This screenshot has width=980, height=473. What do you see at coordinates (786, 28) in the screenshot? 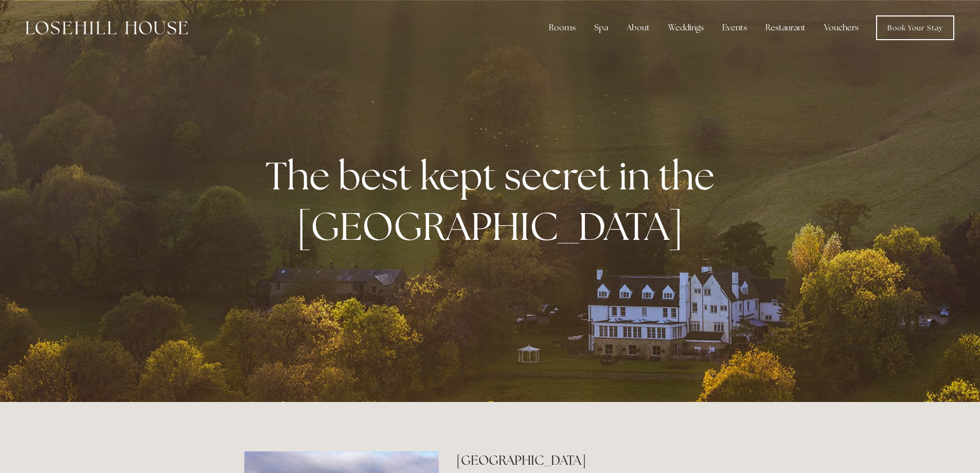
I see `div: Restaurant` at bounding box center [786, 28].